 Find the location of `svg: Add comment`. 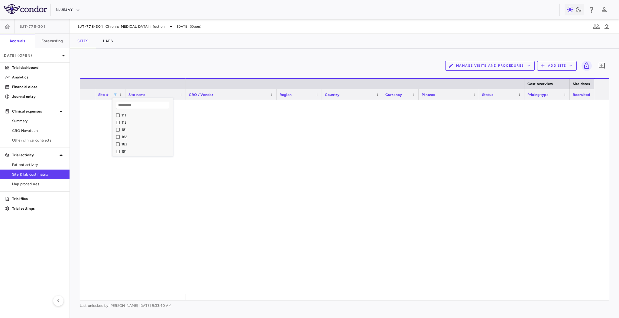

svg: Add comment is located at coordinates (601, 66).